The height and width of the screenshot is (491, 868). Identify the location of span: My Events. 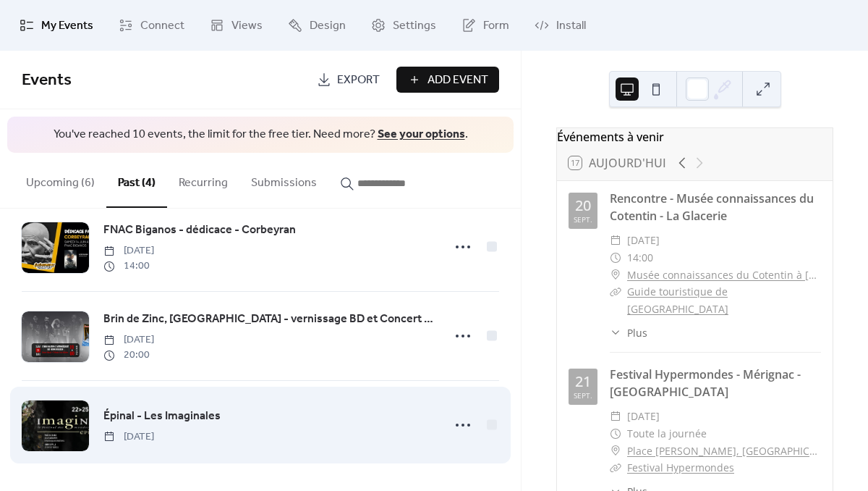
(68, 26).